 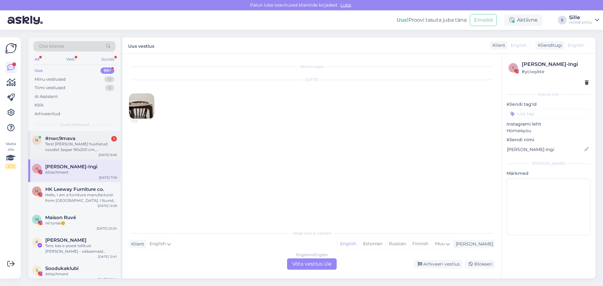 I want to click on button: Emailid, so click(x=484, y=20).